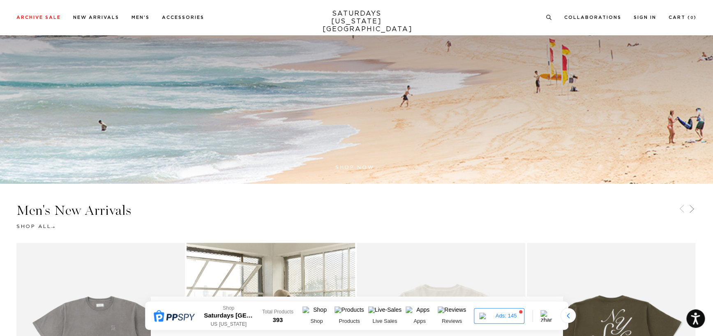  What do you see at coordinates (140, 17) in the screenshot?
I see `a: Men's` at bounding box center [140, 17].